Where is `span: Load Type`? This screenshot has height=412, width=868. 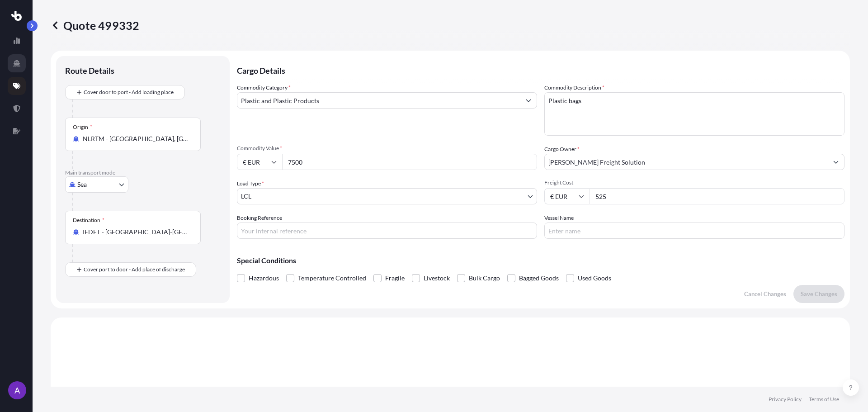 span: Load Type is located at coordinates (250, 184).